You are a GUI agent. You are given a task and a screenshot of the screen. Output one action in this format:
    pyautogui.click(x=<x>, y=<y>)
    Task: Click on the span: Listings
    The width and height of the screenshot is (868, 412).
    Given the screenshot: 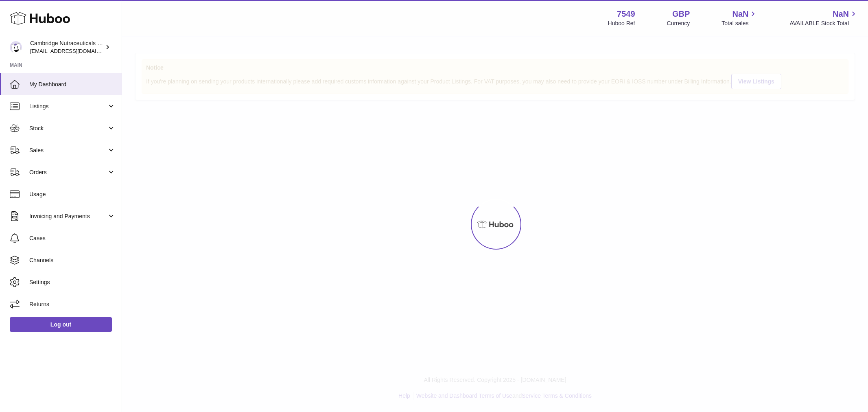 What is the action you would take?
    pyautogui.click(x=68, y=106)
    